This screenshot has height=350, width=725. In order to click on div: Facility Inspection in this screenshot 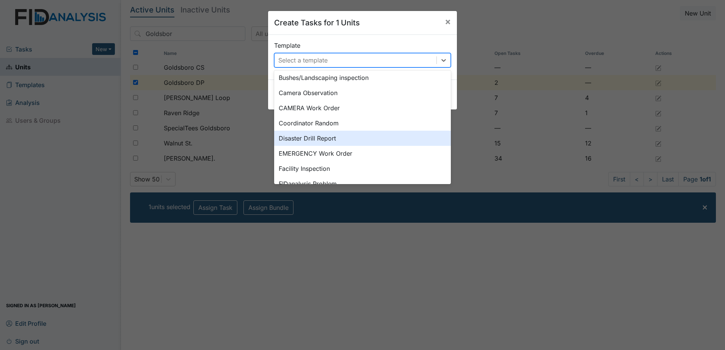, I will do `click(362, 169)`.